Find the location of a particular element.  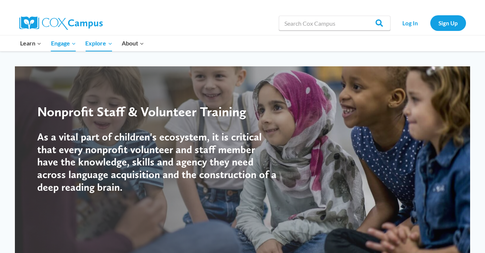

nav: Primary Navigation is located at coordinates (82, 43).